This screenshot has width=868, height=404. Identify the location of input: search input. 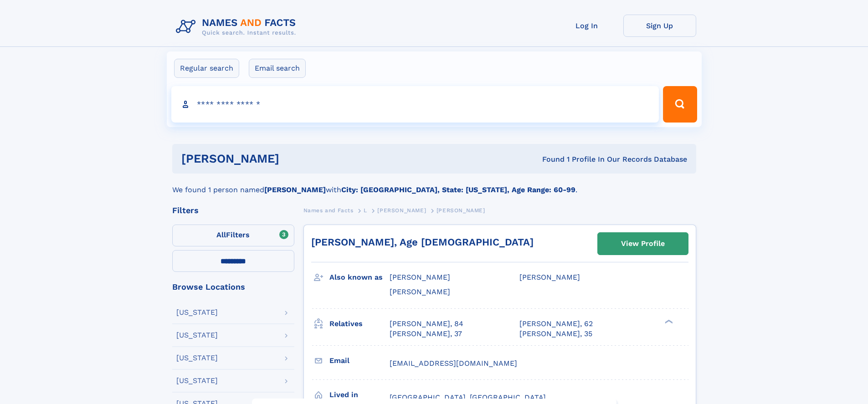
(416, 105).